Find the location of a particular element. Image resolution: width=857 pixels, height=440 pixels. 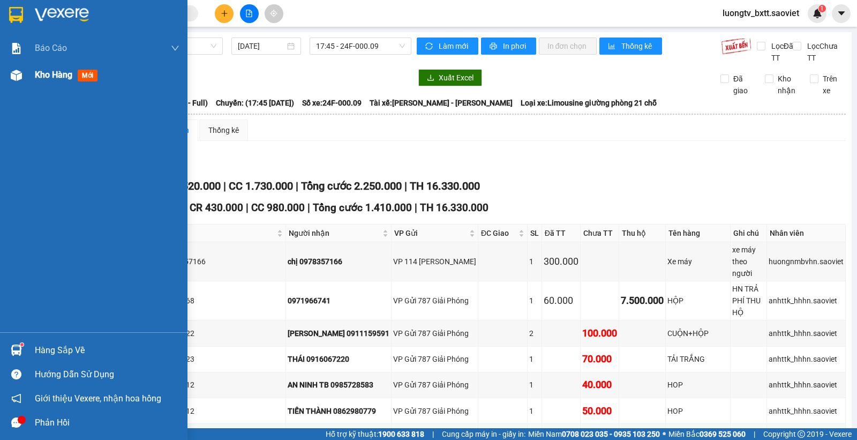

div: HN TRẢ PHÍ THU HỘ is located at coordinates (748, 300).